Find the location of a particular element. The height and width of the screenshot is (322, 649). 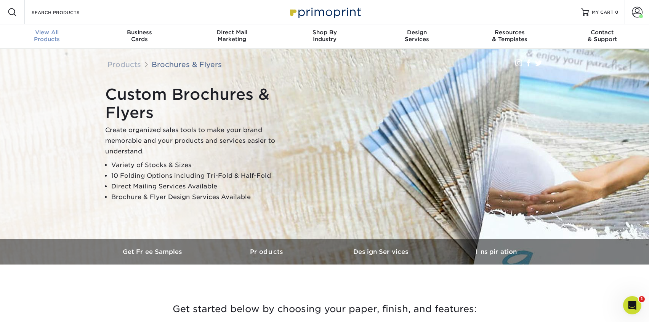

span: Resources is located at coordinates (509, 32).